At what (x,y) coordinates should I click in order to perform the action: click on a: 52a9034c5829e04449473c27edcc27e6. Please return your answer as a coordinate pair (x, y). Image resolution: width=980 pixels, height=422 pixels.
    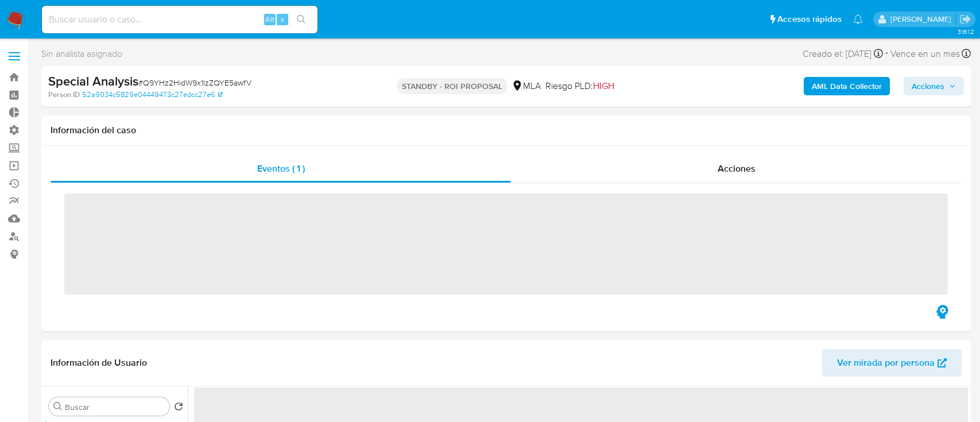
    Looking at the image, I should click on (152, 95).